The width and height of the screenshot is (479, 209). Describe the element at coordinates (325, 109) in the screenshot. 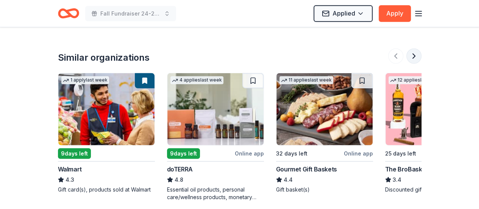

I see `img: Image for Gourmet Gift Baskets` at that location.